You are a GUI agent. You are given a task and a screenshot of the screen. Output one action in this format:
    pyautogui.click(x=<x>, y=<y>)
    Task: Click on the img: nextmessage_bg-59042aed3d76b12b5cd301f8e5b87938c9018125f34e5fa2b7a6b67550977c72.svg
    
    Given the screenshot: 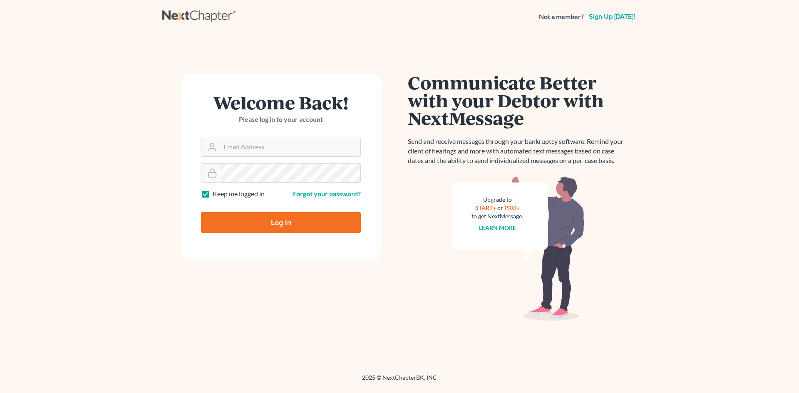 What is the action you would take?
    pyautogui.click(x=518, y=248)
    